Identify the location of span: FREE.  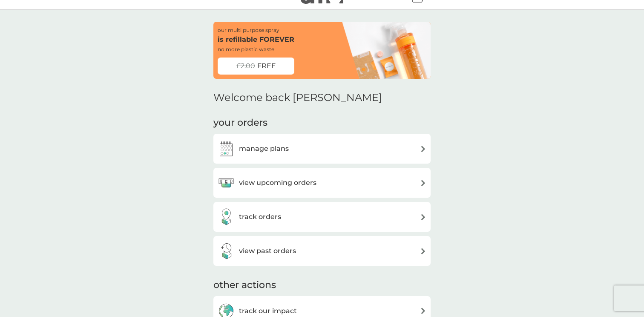
(267, 66).